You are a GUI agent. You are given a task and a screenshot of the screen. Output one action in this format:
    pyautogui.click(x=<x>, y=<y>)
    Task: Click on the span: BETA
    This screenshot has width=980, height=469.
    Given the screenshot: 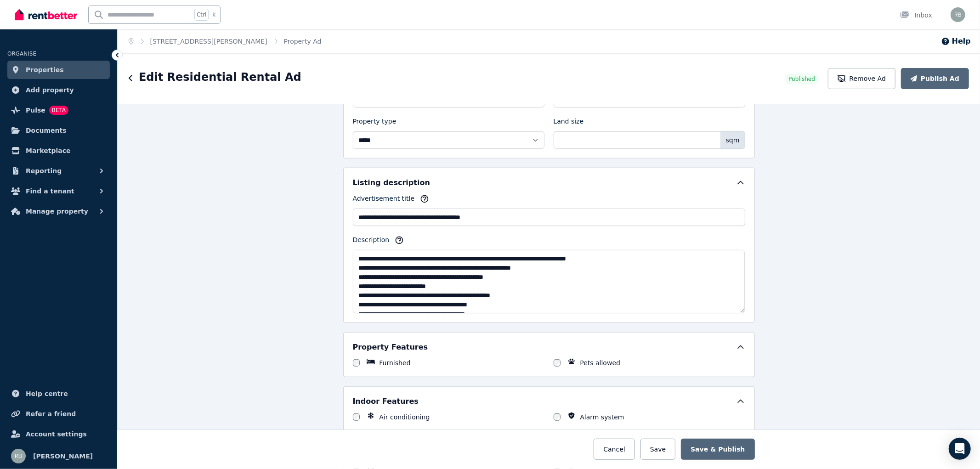 What is the action you would take?
    pyautogui.click(x=59, y=110)
    